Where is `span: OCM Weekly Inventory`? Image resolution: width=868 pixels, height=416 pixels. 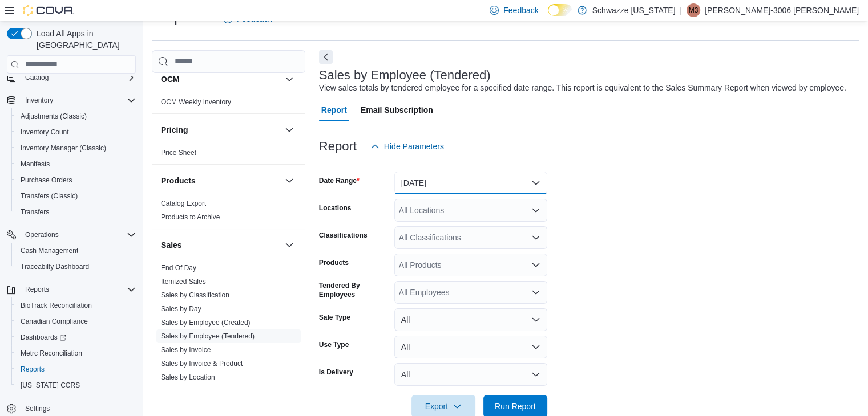
span: OCM Weekly Inventory is located at coordinates (196, 102).